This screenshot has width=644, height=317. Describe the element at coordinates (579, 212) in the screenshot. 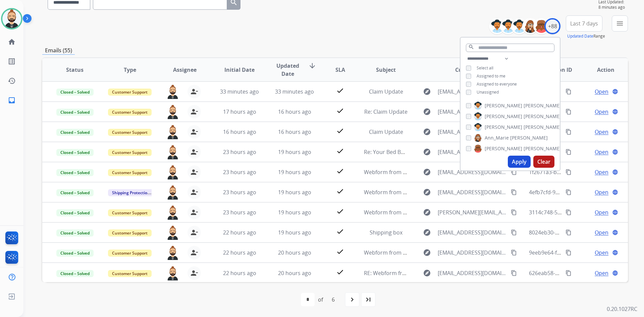

I see `span: 3114c748-587a-4b9c-9851-a5ae5c913cf2` at that location.